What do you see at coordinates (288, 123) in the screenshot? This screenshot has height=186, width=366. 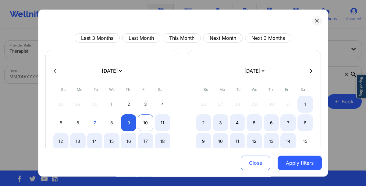 I see `div: Fri Nov 07 2025` at bounding box center [288, 123].